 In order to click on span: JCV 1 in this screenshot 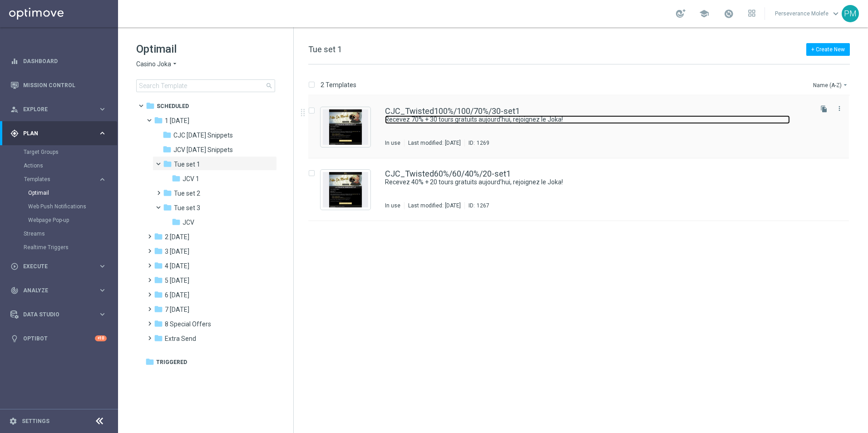, I will do `click(191, 179)`.